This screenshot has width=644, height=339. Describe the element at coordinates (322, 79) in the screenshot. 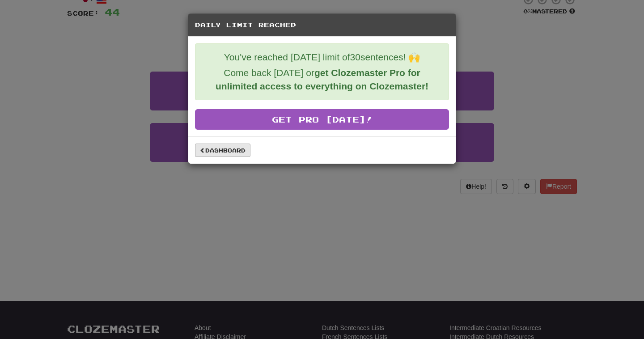

I see `strong: get Clozemaster Pro for unlimited access to everything on Clozemaster!` at that location.